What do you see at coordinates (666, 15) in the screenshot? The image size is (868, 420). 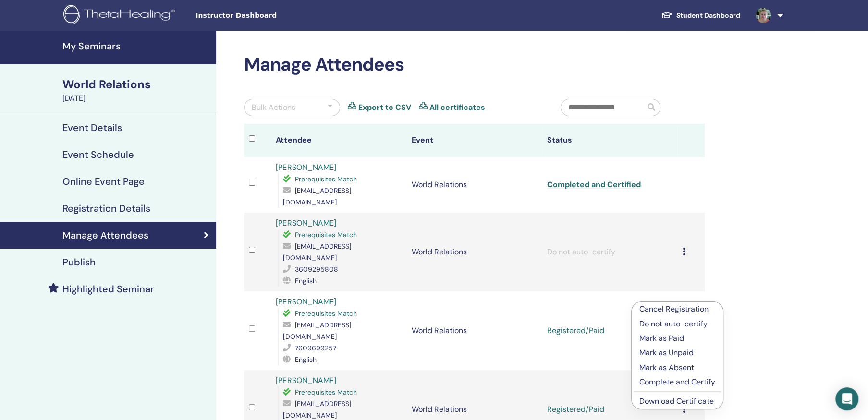 I see `img: graduation-cap-white.svg` at bounding box center [666, 15].